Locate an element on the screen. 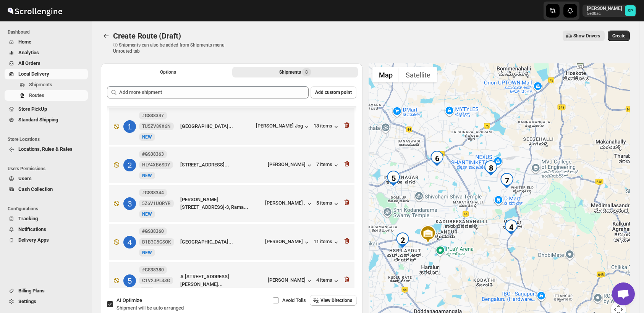 The image size is (644, 313). span: Configurations is located at coordinates (48, 209).